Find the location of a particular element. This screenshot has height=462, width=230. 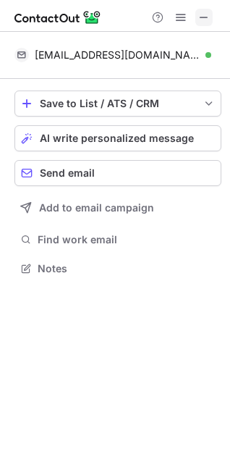

button: save-profile-one-click is located at coordinates (118, 104).